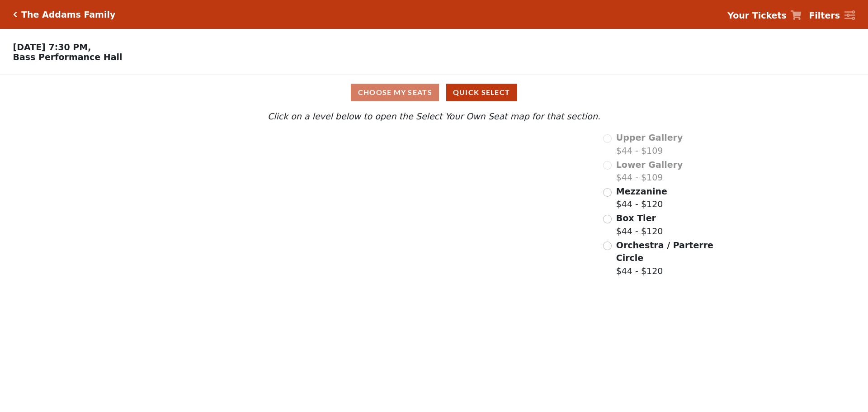 The height and width of the screenshot is (412, 868). What do you see at coordinates (401, 338) in the screenshot?
I see `path: Orchestra / Parterre Circle - Seats Available: 32` at bounding box center [401, 338].